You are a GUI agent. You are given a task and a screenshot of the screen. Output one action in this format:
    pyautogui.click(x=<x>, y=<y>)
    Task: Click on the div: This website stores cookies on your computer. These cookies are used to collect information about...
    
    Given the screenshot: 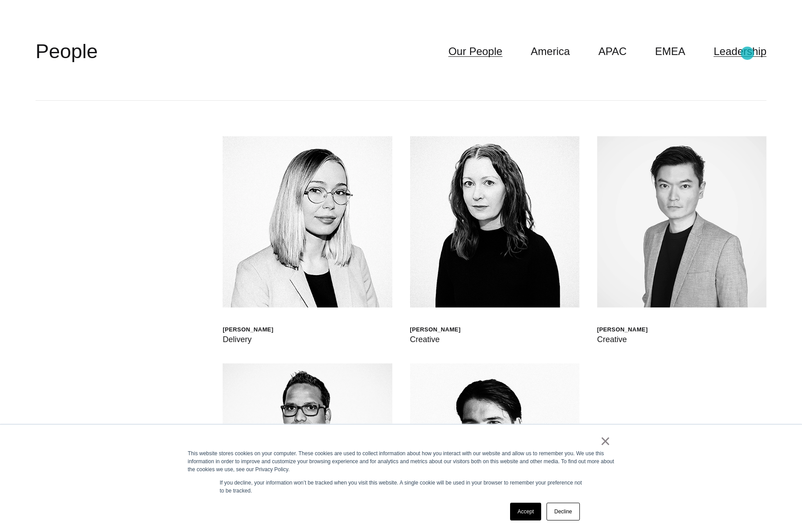 What is the action you would take?
    pyautogui.click(x=401, y=461)
    